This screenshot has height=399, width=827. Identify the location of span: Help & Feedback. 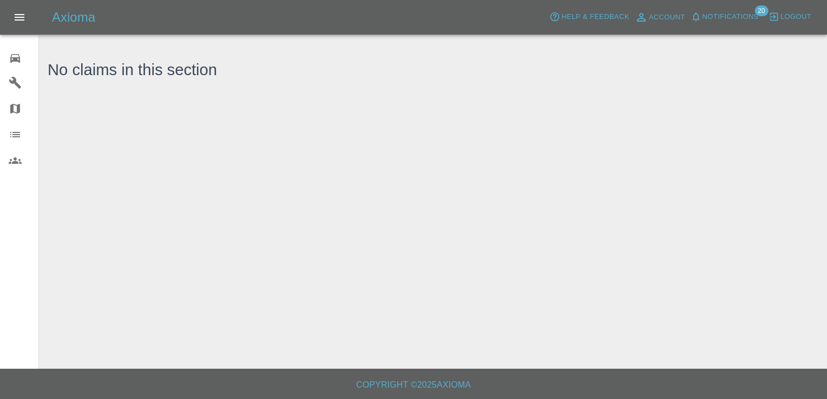
(595, 17).